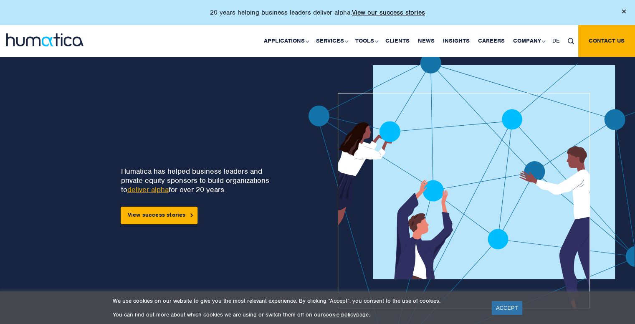 This screenshot has height=324, width=635. I want to click on a: Clients, so click(397, 41).